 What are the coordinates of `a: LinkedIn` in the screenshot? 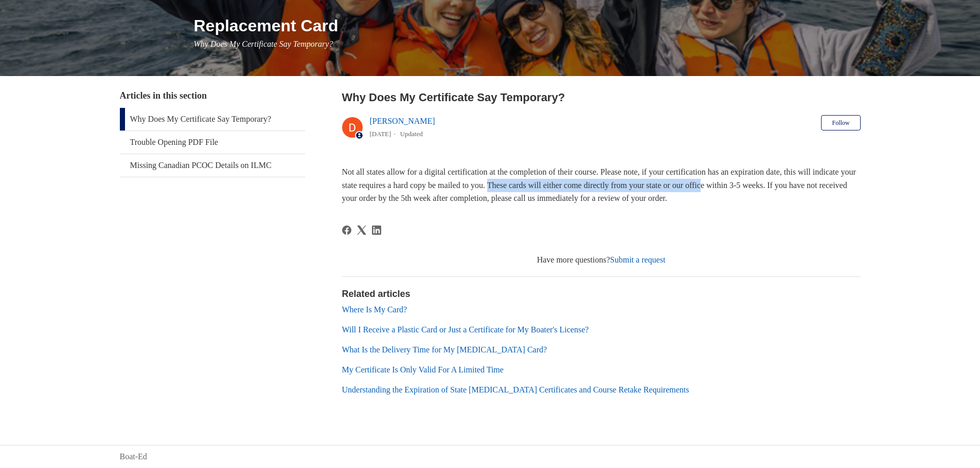 It's located at (377, 230).